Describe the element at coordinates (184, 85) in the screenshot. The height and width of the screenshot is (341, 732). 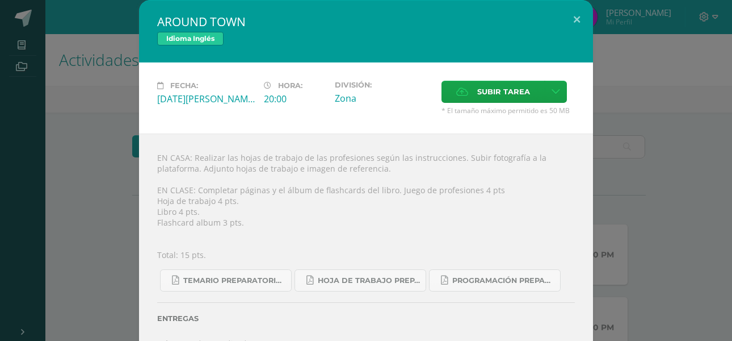
I see `span: Fecha:` at that location.